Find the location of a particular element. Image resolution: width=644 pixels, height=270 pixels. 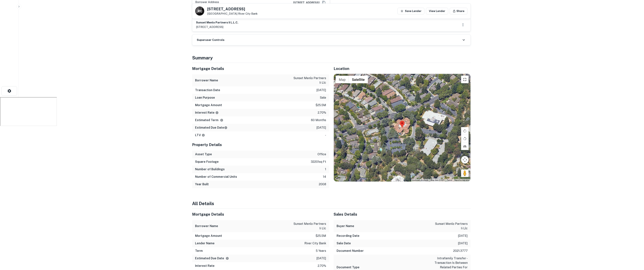

p: office is located at coordinates (322, 154).